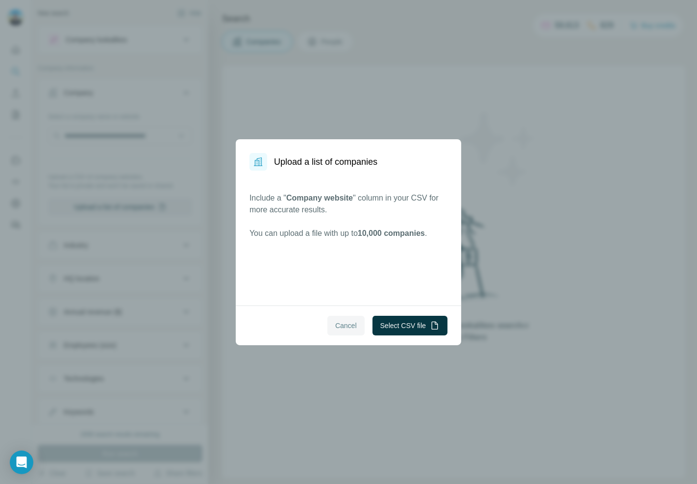 The image size is (697, 484). Describe the element at coordinates (346, 325) in the screenshot. I see `span: Cancel` at that location.